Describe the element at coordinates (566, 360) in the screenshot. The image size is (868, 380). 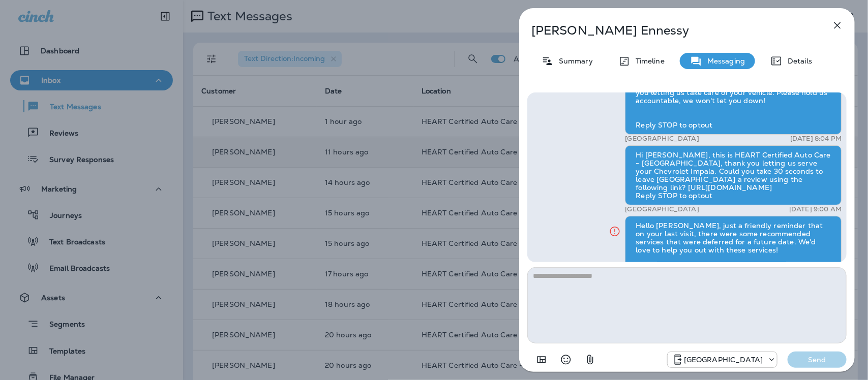
I see `button: Select an emoji` at that location.